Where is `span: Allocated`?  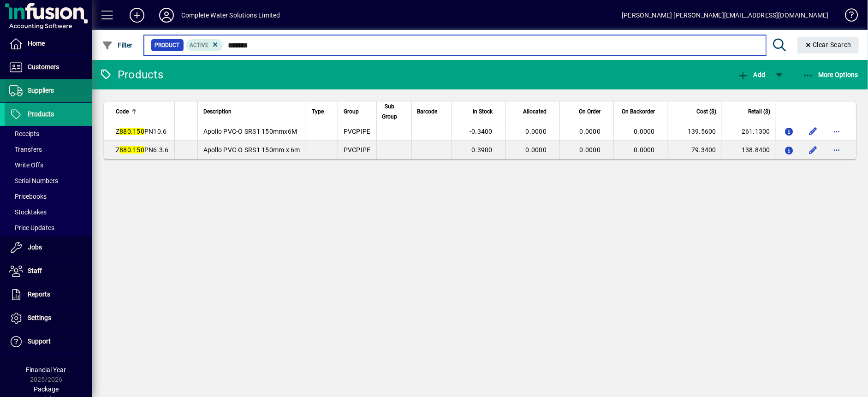 span: Allocated is located at coordinates (534, 112).